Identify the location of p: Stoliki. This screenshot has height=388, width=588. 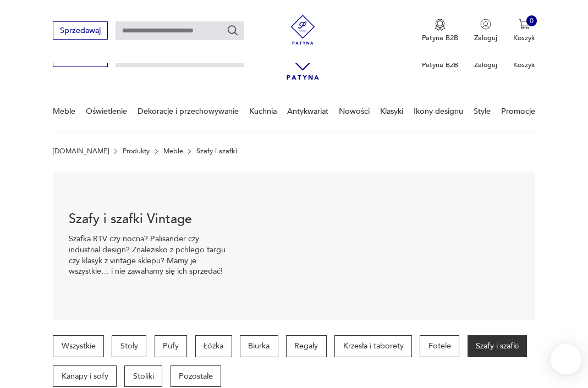
(143, 376).